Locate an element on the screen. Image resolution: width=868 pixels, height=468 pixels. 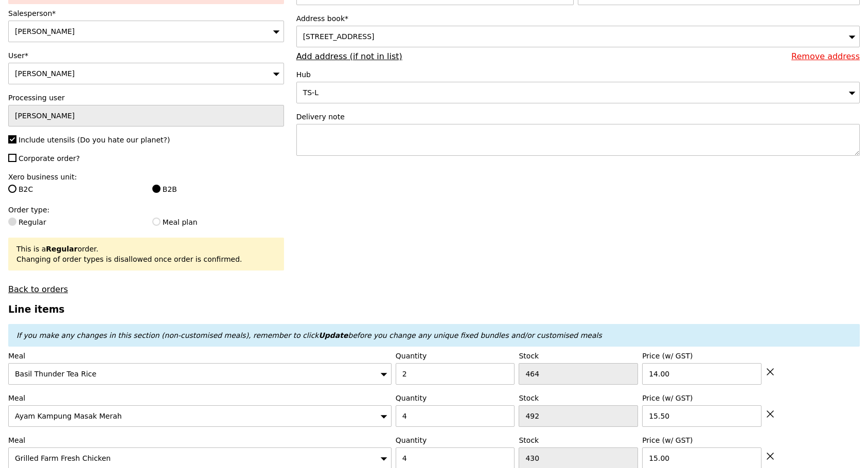
span: Grilled Farm Fresh Chicken is located at coordinates (63, 459).